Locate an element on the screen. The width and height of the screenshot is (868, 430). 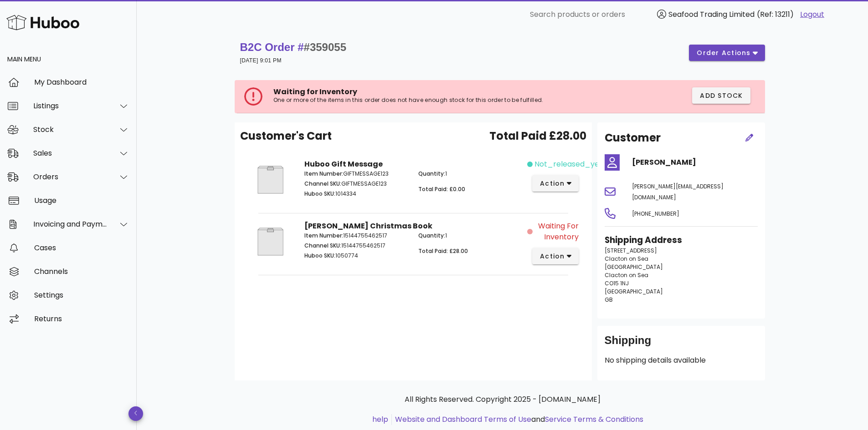
span: Total Paid £28.00 is located at coordinates (538, 136).